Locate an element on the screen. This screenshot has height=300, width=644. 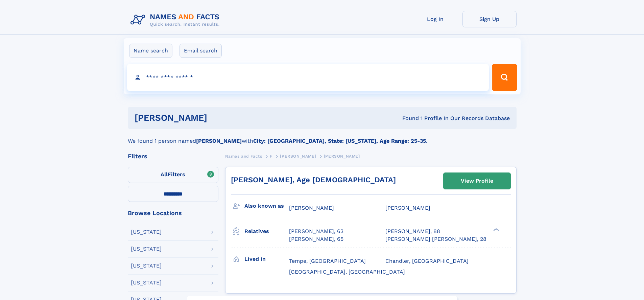
h3: Also known as is located at coordinates (267, 206).